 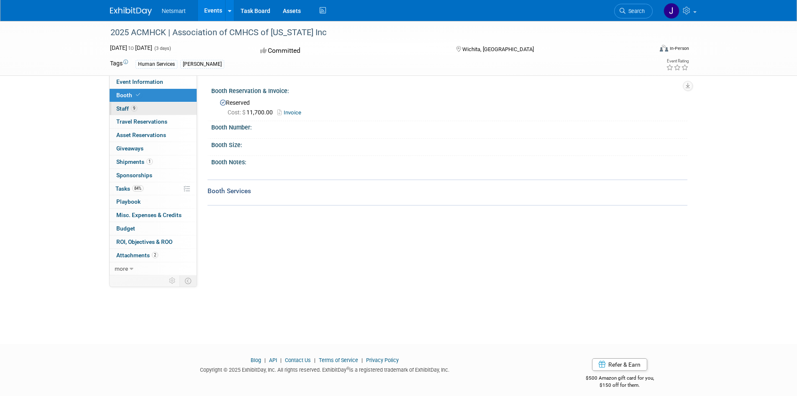 What do you see at coordinates (647, 50) in the screenshot?
I see `div: Event Format` at bounding box center [647, 50].